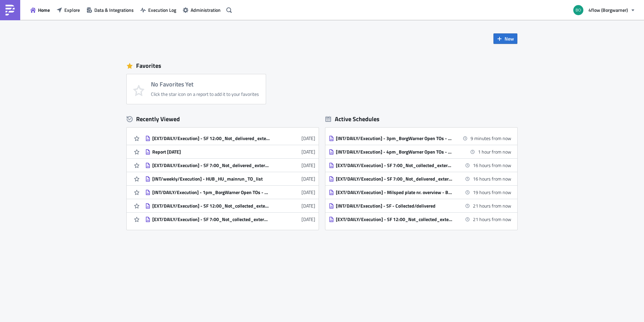 The height and width of the screenshot is (322, 644). I want to click on span: Administration, so click(206, 10).